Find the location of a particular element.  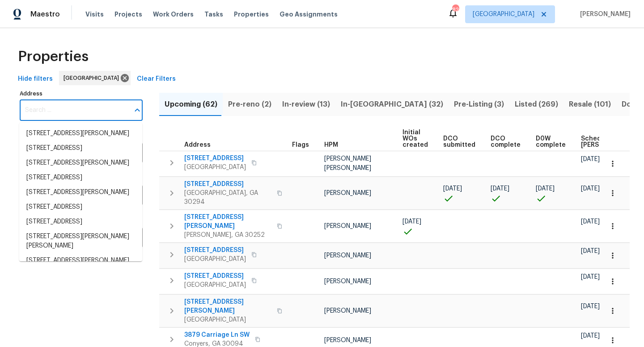

button: Clear Filters is located at coordinates (156, 79).